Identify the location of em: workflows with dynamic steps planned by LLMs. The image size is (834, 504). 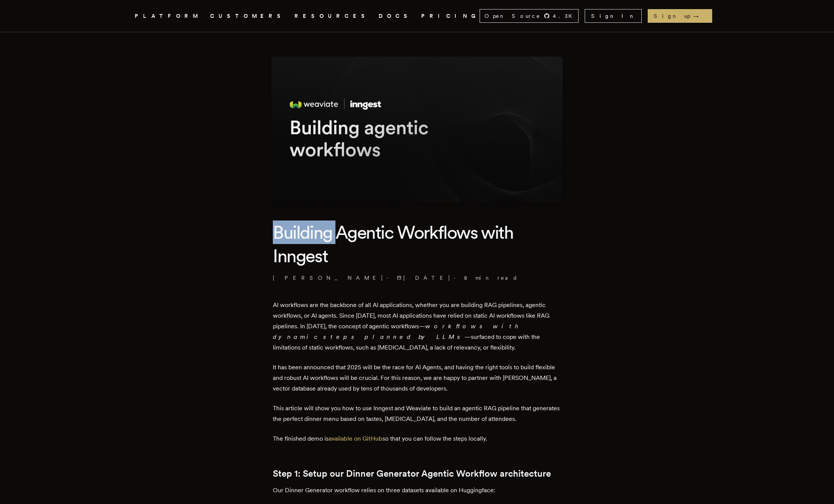
(399, 331).